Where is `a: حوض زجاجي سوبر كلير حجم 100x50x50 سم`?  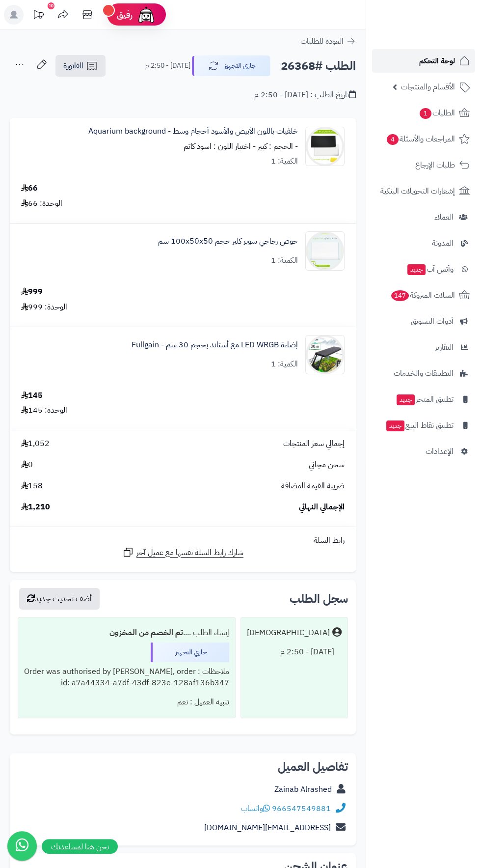 a: حوض زجاجي سوبر كلير حجم 100x50x50 سم is located at coordinates (227, 241).